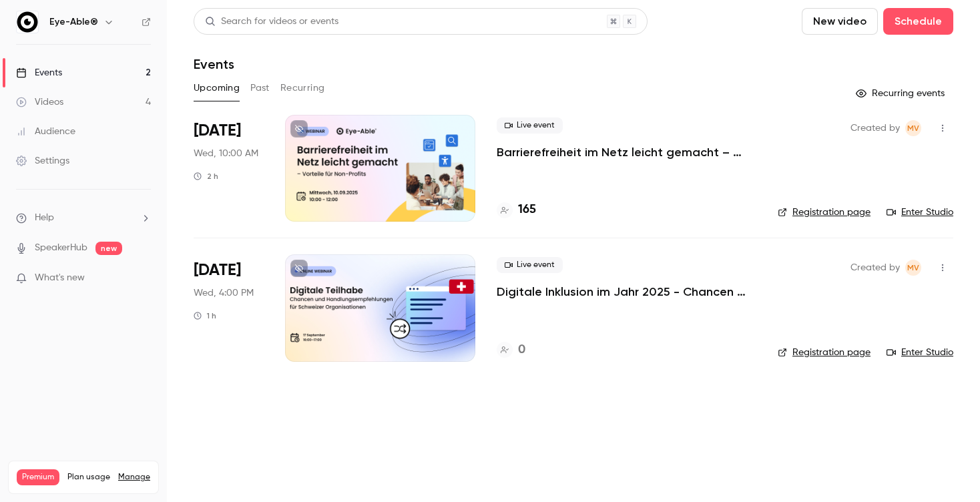  Describe the element at coordinates (272, 21) in the screenshot. I see `div: Search for videos or events` at that location.